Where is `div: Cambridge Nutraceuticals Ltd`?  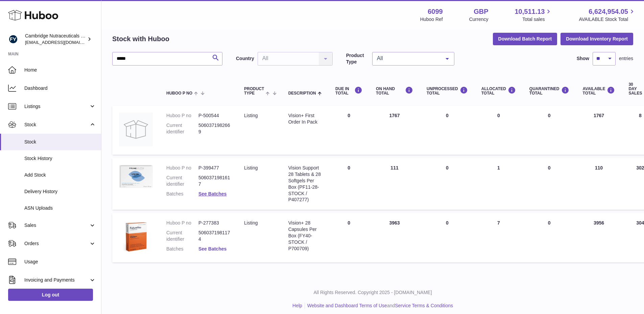 div: Cambridge Nutraceuticals Ltd is located at coordinates (55, 39).